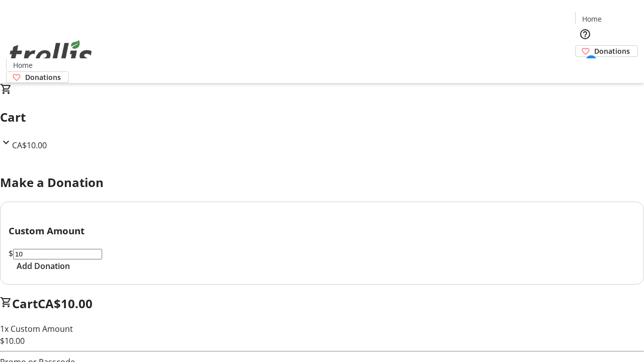  I want to click on input: Donation Amount, so click(57, 253).